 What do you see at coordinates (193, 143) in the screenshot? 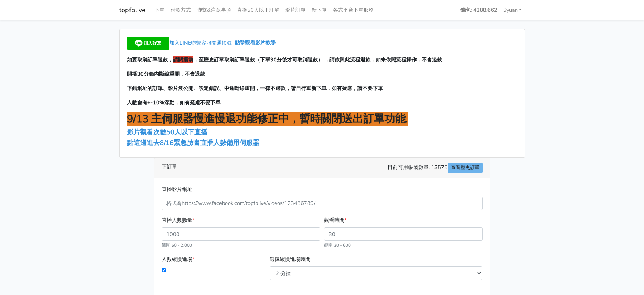
I see `span: 點這邊進去8/16緊急臉書直播人數備用伺服器` at bounding box center [193, 143].